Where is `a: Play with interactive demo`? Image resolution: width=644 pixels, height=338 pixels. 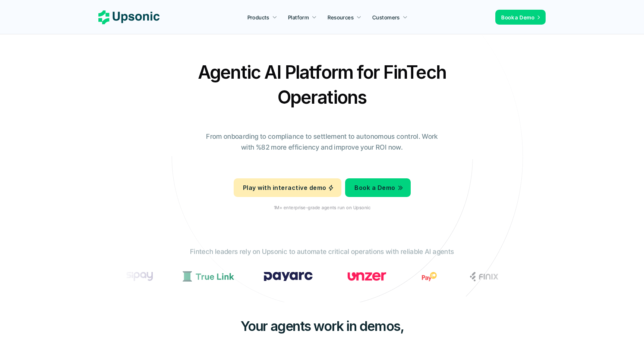
a: Play with interactive demo is located at coordinates (287, 187).